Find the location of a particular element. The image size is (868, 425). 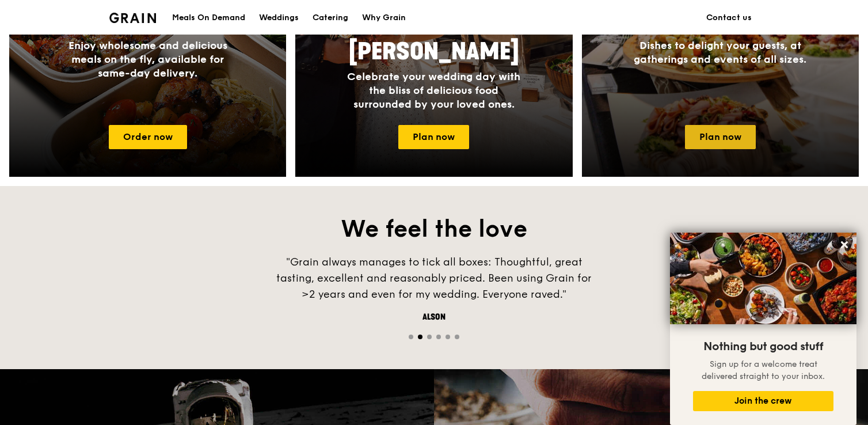

span: Nothing but good stuff is located at coordinates (764, 347).